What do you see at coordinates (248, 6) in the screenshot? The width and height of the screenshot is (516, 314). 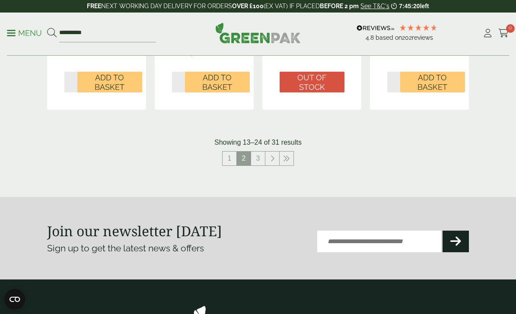 I see `strong: OVER £100` at bounding box center [248, 6].